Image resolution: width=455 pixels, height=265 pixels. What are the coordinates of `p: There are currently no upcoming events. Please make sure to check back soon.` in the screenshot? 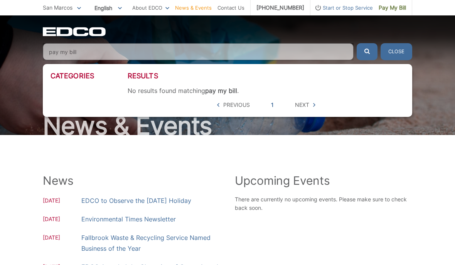 It's located at (323, 203).